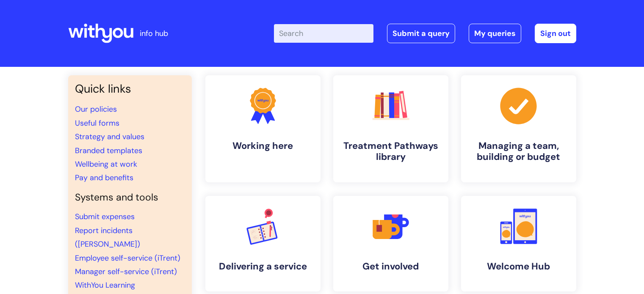 The image size is (644, 294). Describe the element at coordinates (97, 123) in the screenshot. I see `a: Useful forms` at that location.